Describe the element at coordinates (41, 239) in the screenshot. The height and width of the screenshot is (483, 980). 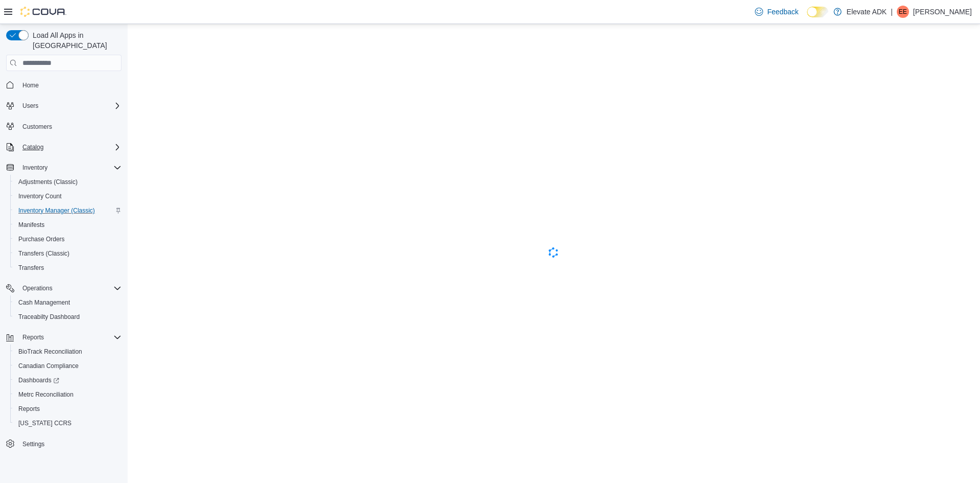
I see `a: Purchase Orders` at that location.